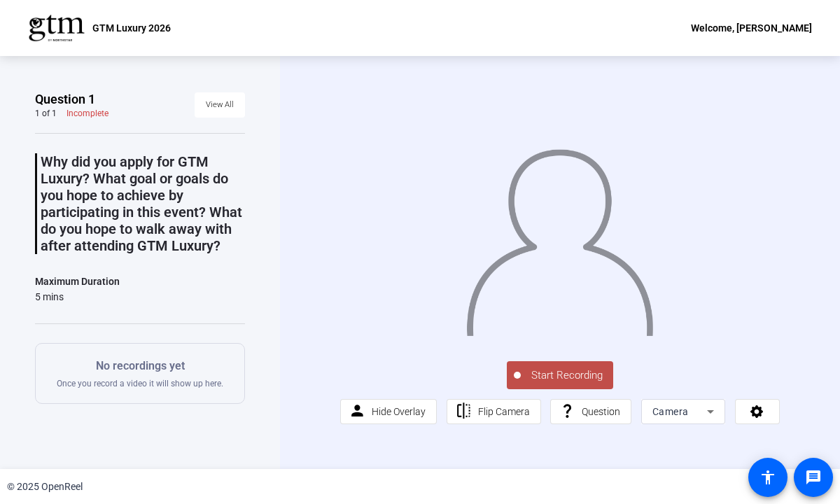 The height and width of the screenshot is (504, 840). What do you see at coordinates (57, 28) in the screenshot?
I see `img: OpenReel logo` at bounding box center [57, 28].